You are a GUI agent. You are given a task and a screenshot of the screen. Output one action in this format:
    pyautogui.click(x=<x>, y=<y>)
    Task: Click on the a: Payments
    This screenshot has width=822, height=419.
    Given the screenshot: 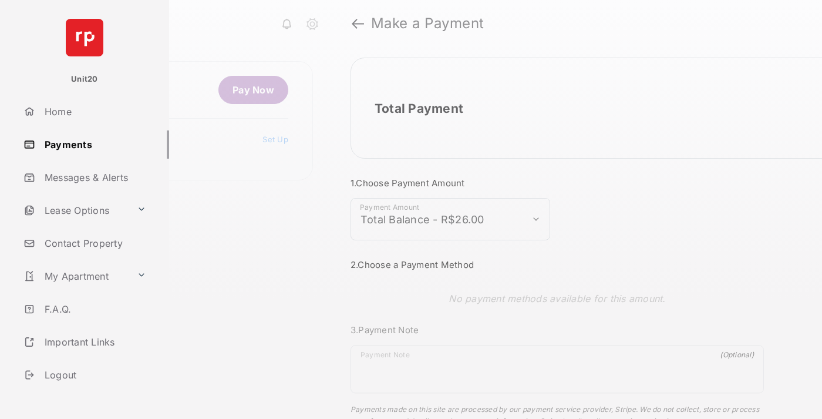 What is the action you would take?
    pyautogui.click(x=94, y=144)
    